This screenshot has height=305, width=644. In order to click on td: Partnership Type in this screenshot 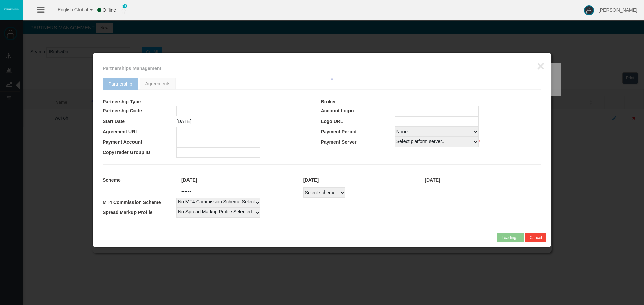, I will do `click(140, 102)`.